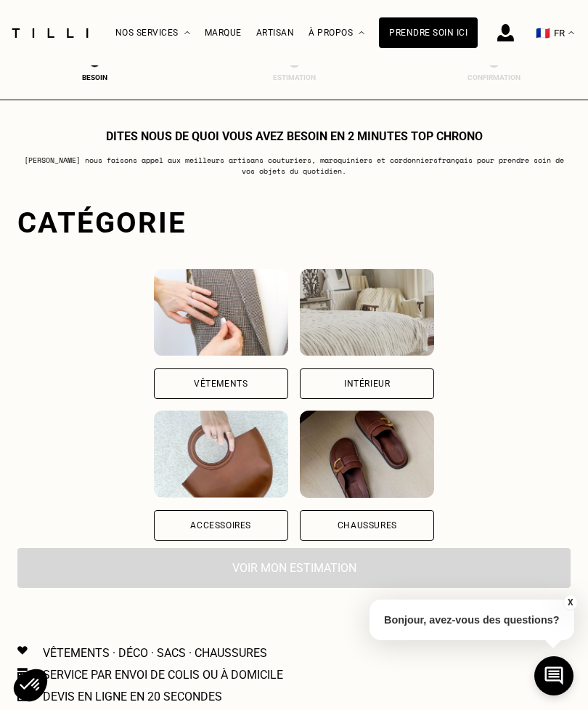 The height and width of the screenshot is (710, 588). Describe the element at coordinates (275, 33) in the screenshot. I see `div: Artisan` at that location.